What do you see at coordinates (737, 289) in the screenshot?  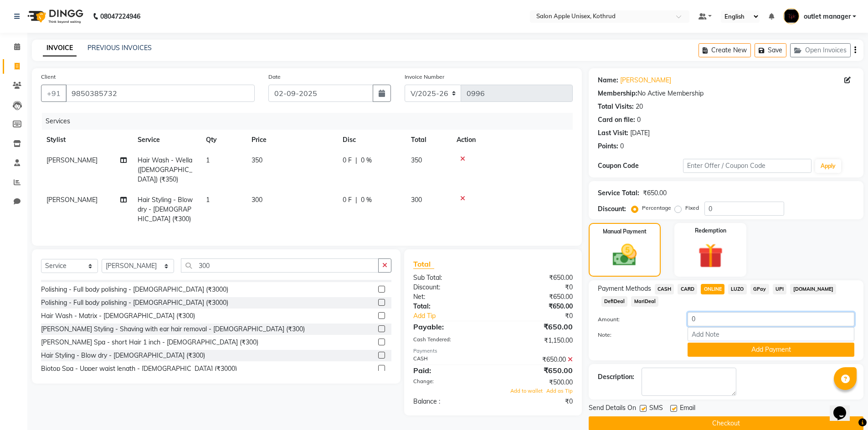 I see `span: LUZO` at bounding box center [737, 289].